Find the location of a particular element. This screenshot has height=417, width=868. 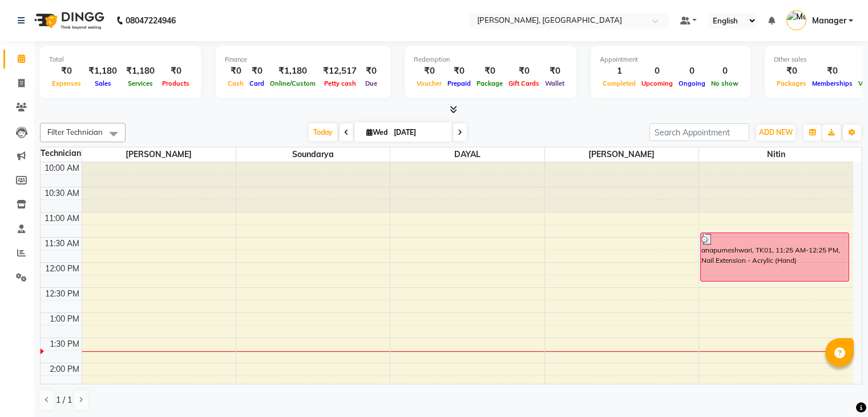

span: Manager is located at coordinates (829, 21).